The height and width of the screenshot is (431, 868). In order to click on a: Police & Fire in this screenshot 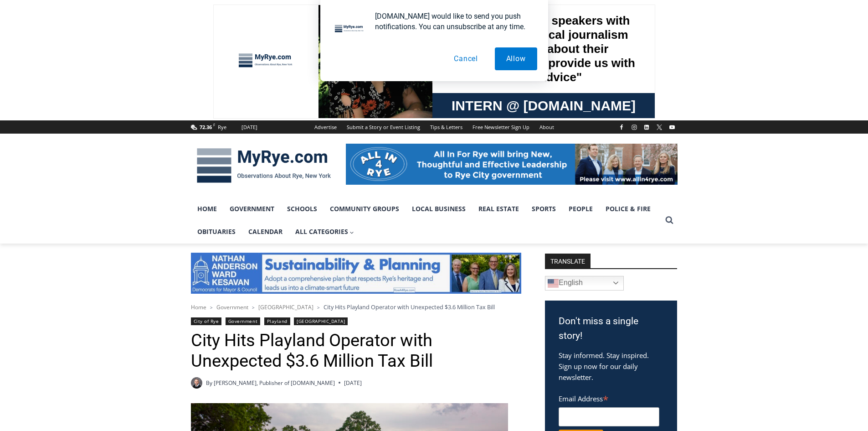, I will do `click(628, 209)`.